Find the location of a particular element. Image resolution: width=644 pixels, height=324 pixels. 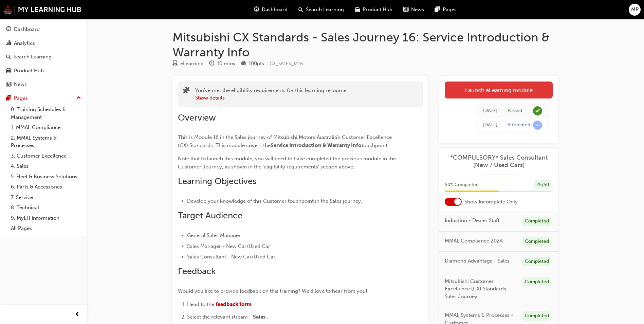

div: 10 mins is located at coordinates (226, 63).